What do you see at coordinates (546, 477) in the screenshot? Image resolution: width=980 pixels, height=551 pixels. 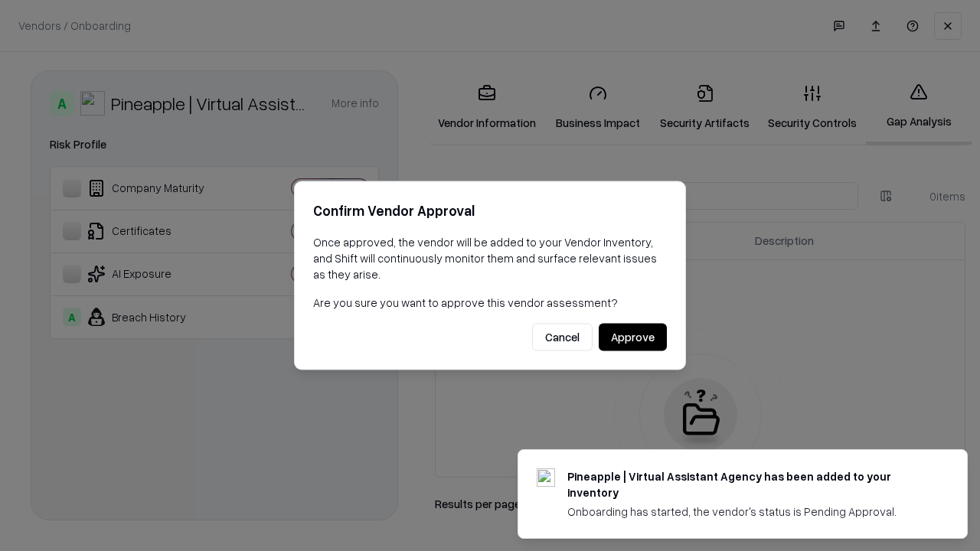 I see `img: trypineapple.com` at bounding box center [546, 477].